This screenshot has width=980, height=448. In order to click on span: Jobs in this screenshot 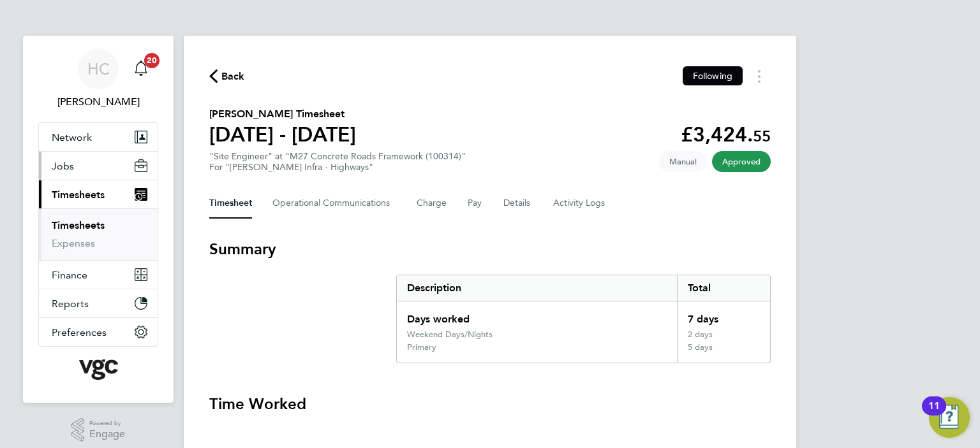, I will do `click(62, 165)`.